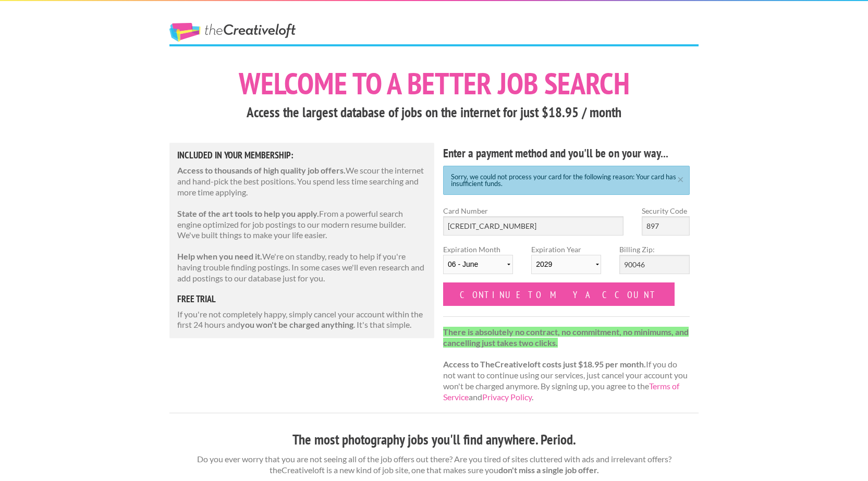 The width and height of the screenshot is (868, 481). Describe the element at coordinates (533, 211) in the screenshot. I see `label: Card Number` at that location.